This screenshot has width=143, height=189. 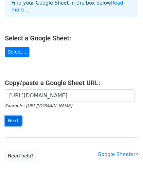 What do you see at coordinates (72, 38) in the screenshot?
I see `h4: Select a Google Sheet:` at bounding box center [72, 38].